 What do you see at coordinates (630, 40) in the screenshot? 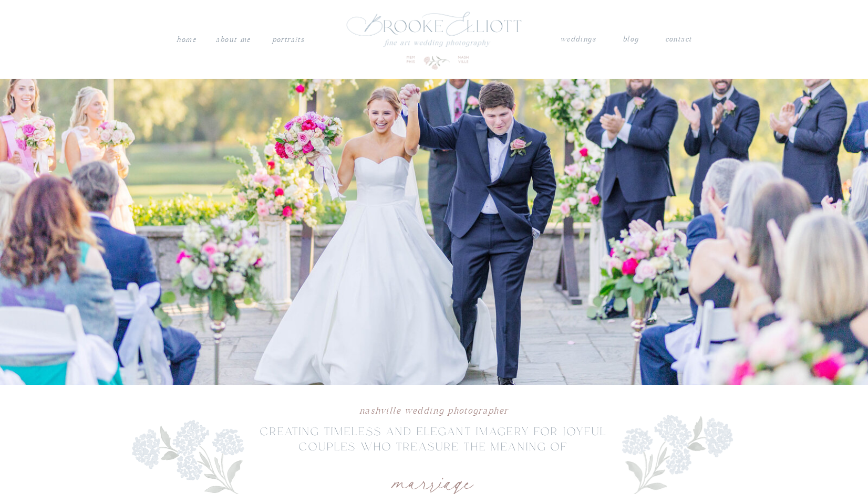
I see `nav: blog` at bounding box center [630, 40].